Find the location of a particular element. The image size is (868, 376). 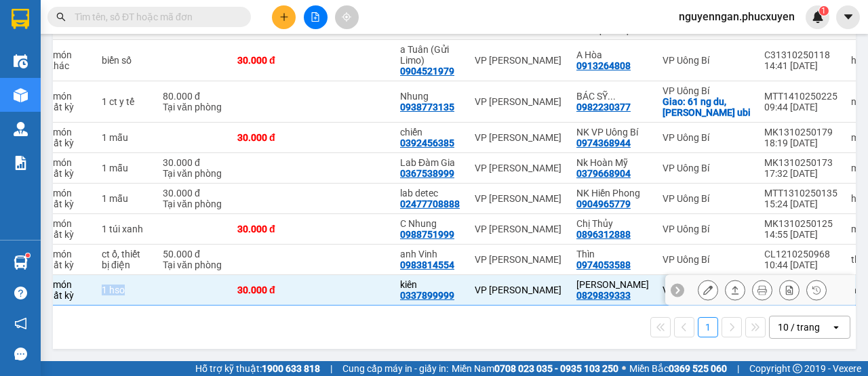

div: 10 / trang is located at coordinates (799, 327).